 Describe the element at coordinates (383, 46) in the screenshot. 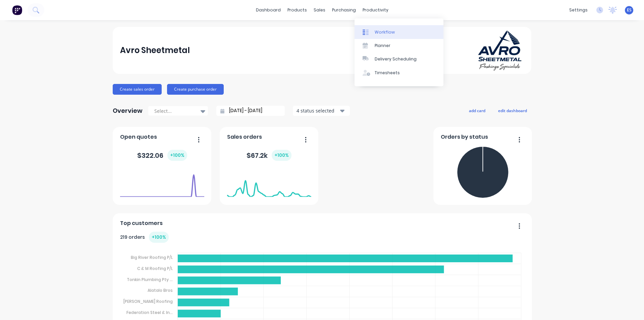

I see `div: Planner` at that location.